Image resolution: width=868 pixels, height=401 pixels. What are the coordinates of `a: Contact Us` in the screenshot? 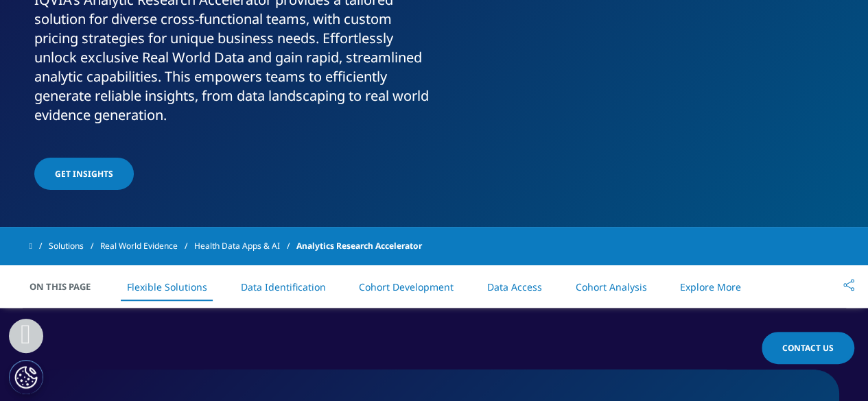 It's located at (808, 347).